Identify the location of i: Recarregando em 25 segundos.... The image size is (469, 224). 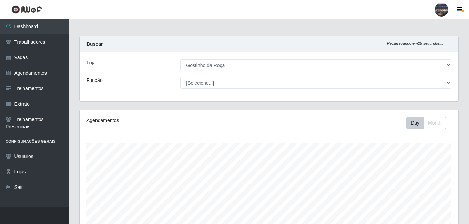
(415, 43).